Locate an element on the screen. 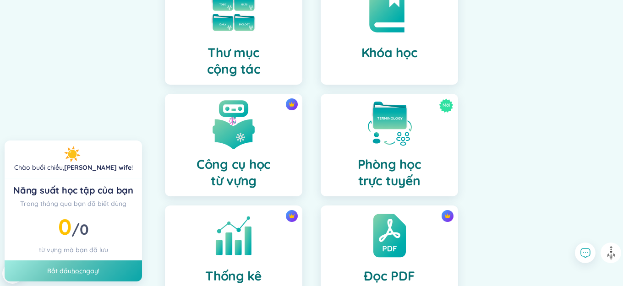 The height and width of the screenshot is (286, 623). div: từ vựng mà bạn đã lưu is located at coordinates (73, 250).